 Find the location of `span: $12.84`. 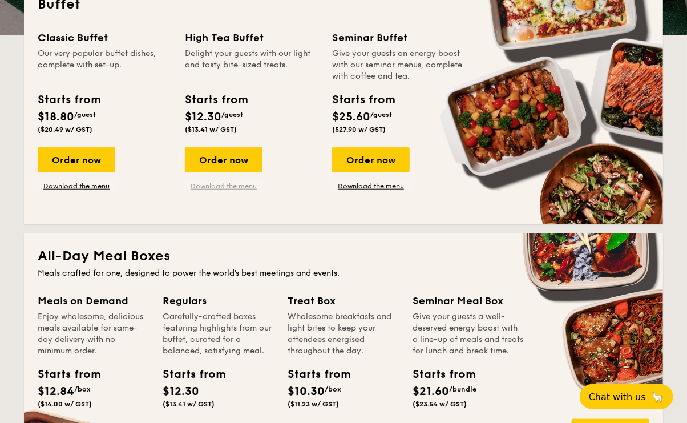

span: $12.84 is located at coordinates (56, 392).